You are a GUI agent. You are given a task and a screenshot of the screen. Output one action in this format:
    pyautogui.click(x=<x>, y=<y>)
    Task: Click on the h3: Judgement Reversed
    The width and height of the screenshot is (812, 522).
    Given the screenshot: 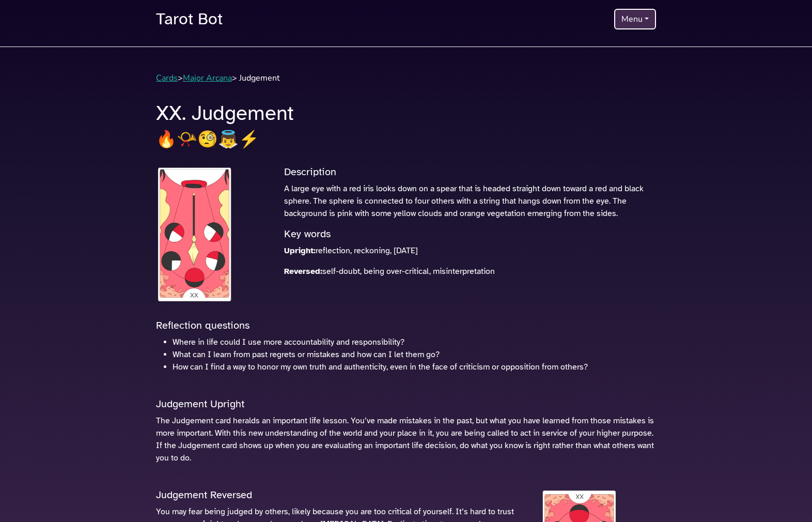 What is the action you would take?
    pyautogui.click(x=342, y=495)
    